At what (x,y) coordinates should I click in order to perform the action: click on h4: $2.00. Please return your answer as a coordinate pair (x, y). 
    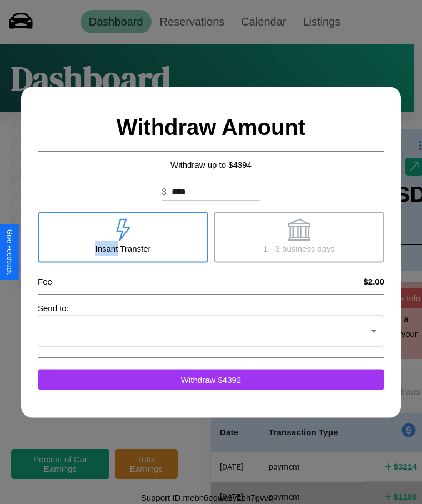
    Looking at the image, I should click on (374, 281).